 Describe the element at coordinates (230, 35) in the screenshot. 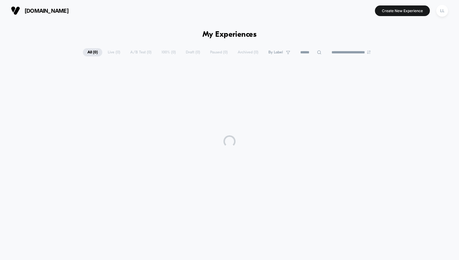

I see `h1: My Experiences` at that location.